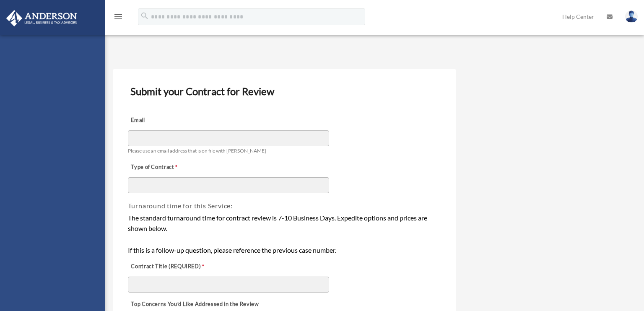 This screenshot has width=644, height=311. Describe the element at coordinates (145, 16) in the screenshot. I see `i: search` at that location.